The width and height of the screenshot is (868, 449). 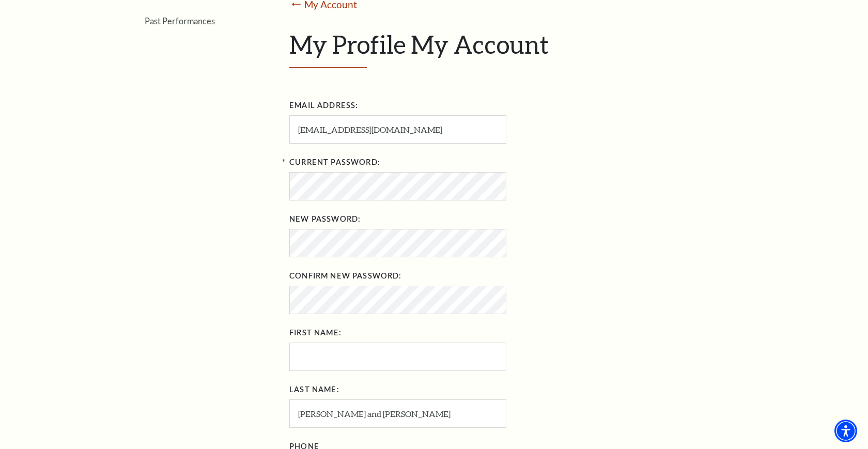 What do you see at coordinates (179, 21) in the screenshot?
I see `a: Past Performances` at bounding box center [179, 21].